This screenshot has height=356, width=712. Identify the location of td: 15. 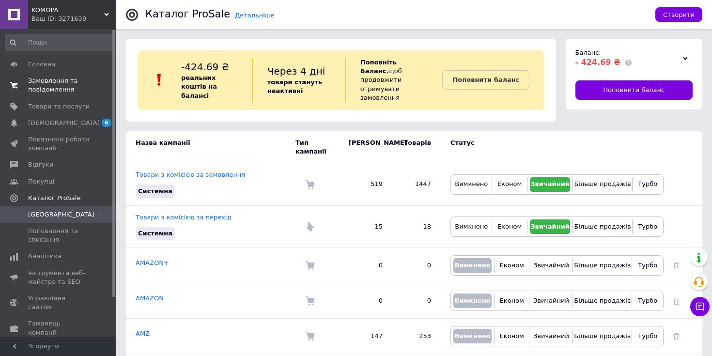
(366, 226).